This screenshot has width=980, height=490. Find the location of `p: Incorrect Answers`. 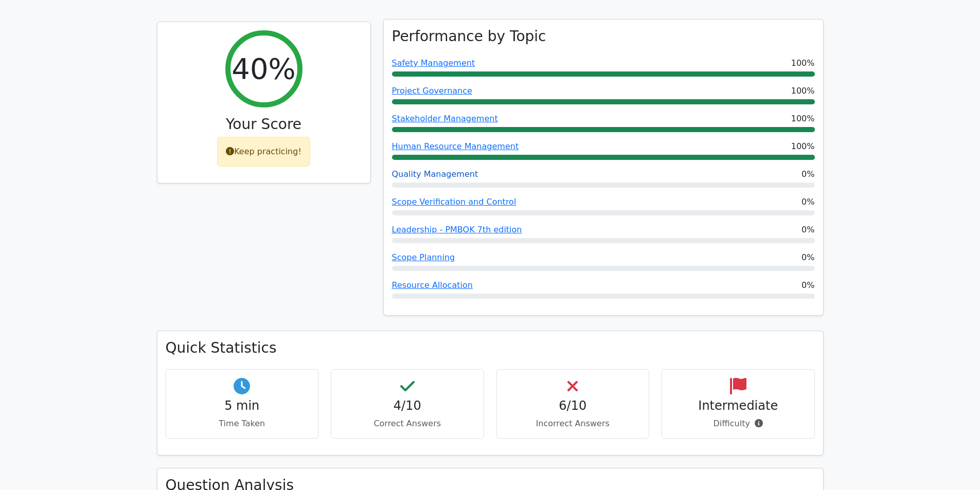

p: Incorrect Answers is located at coordinates (573, 423).